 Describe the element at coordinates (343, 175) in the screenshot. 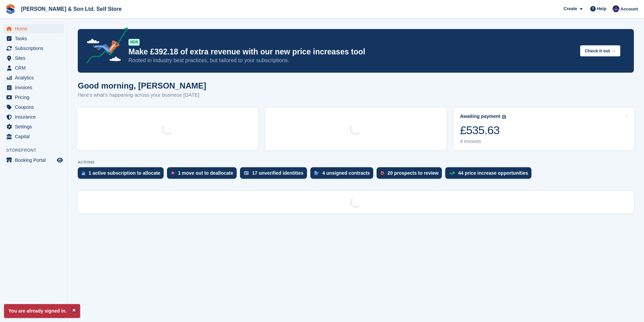

I see `a: 4 unsigned contracts` at that location.